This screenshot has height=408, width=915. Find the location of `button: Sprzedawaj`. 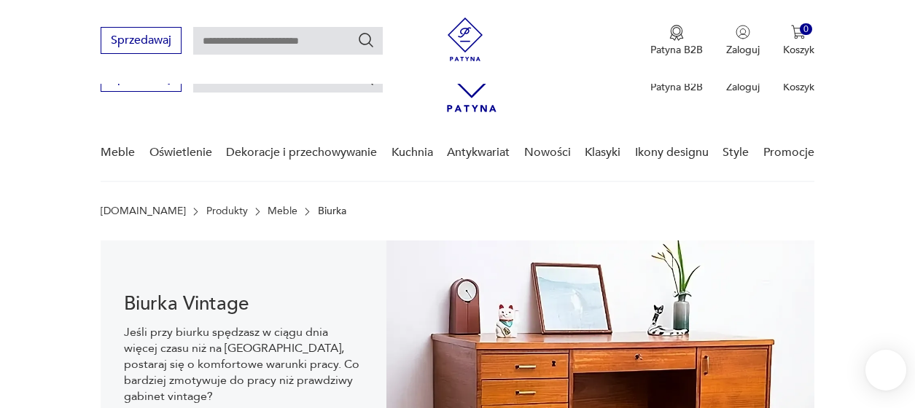

button: Sprzedawaj is located at coordinates (141, 40).